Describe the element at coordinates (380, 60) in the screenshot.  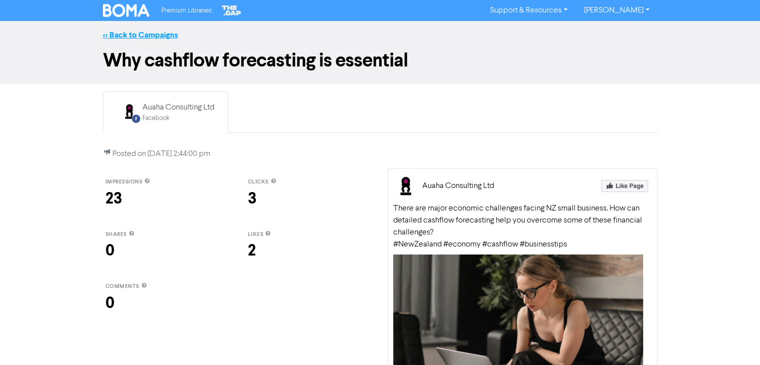
I see `h1: Why cashflow forecasting is essential` at that location.